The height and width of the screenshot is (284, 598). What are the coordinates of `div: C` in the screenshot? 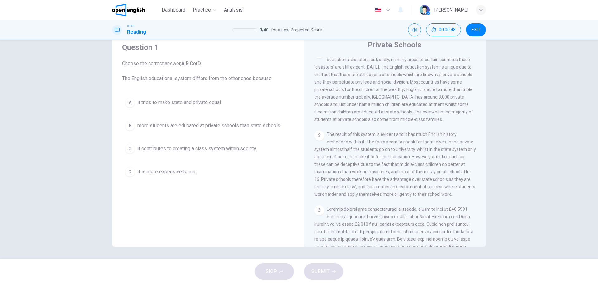 It's located at (130, 149).